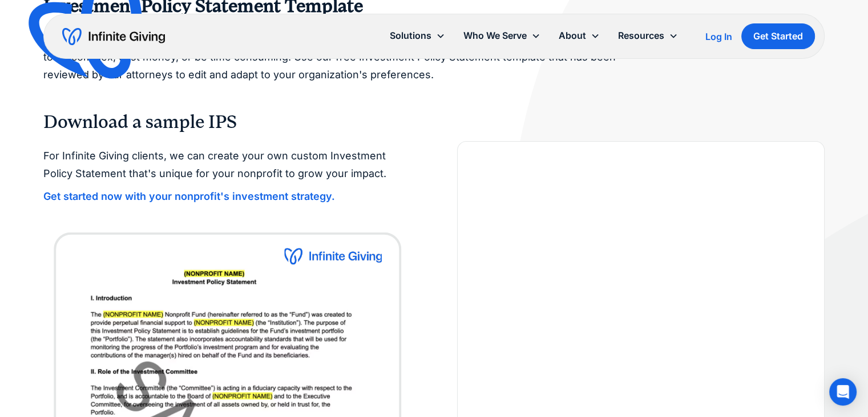 The image size is (868, 417). What do you see at coordinates (843, 392) in the screenshot?
I see `div: Open Intercom Messenger` at bounding box center [843, 392].